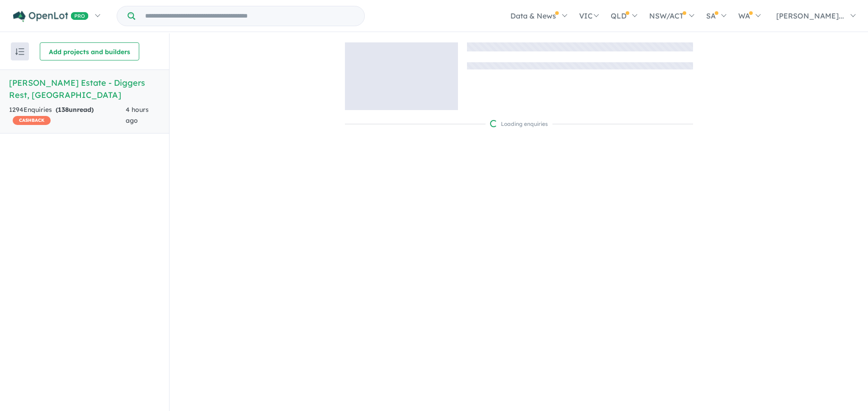 The width and height of the screenshot is (868, 411). Describe the element at coordinates (32, 121) in the screenshot. I see `span: CASHBACK` at that location.